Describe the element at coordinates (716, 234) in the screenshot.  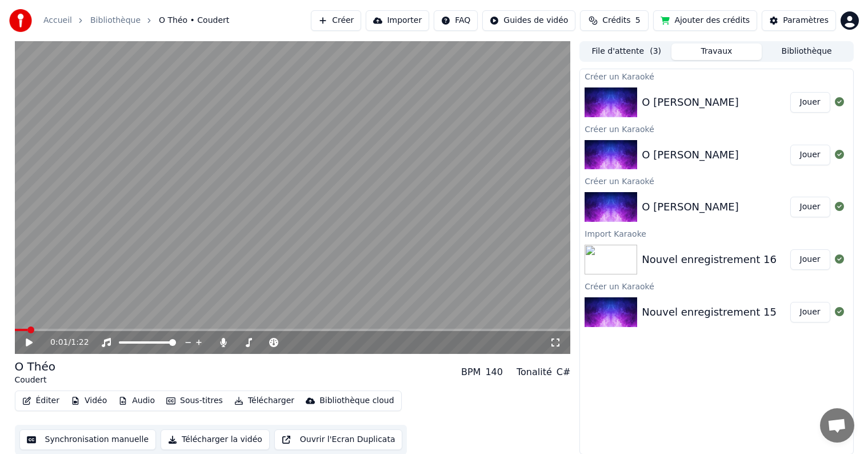
I see `div: Import Karaoke` at that location.